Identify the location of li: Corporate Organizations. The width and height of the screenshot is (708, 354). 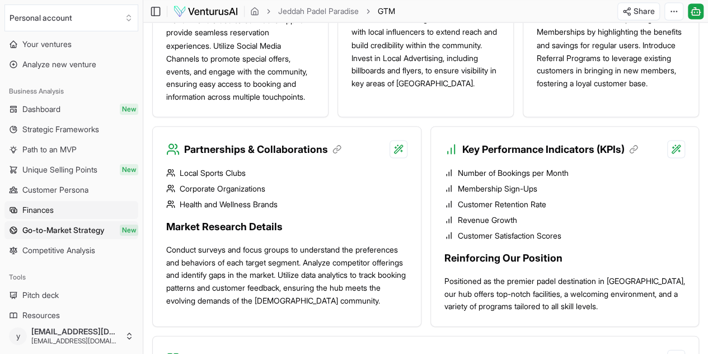
(286, 188).